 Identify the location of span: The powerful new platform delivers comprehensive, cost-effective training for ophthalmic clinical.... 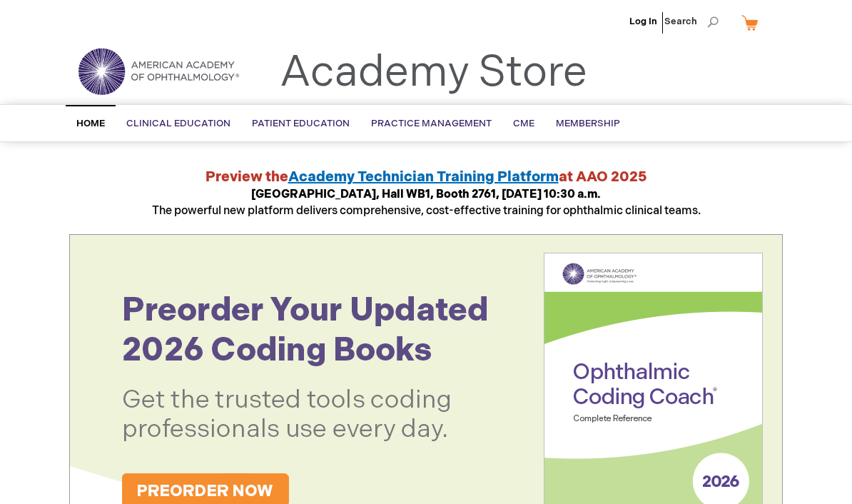
(426, 203).